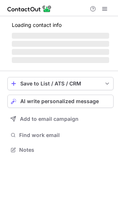 The image size is (118, 221). I want to click on button: AI write personalized message, so click(61, 101).